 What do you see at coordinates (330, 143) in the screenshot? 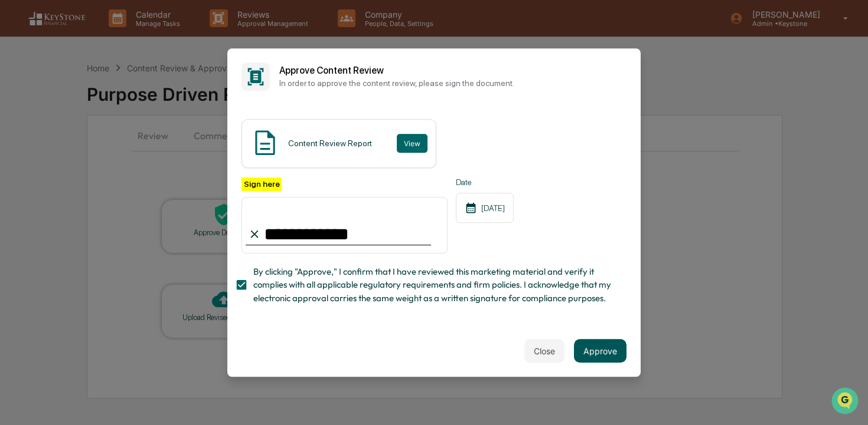
I see `div: Content Review Report` at bounding box center [330, 143].